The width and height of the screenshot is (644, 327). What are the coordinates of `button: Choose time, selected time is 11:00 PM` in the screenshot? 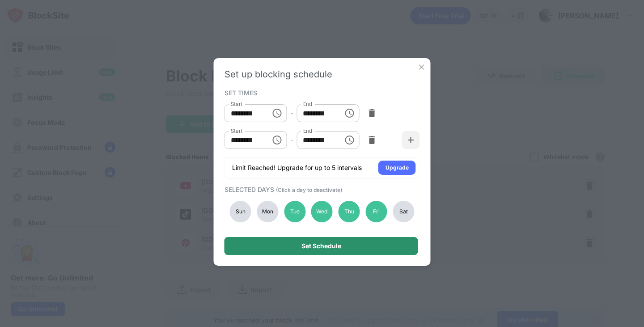 It's located at (277, 140).